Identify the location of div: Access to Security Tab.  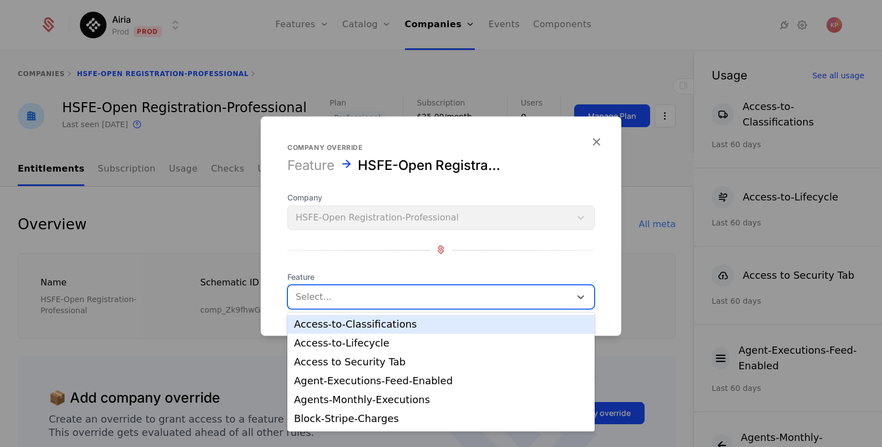
(441, 362).